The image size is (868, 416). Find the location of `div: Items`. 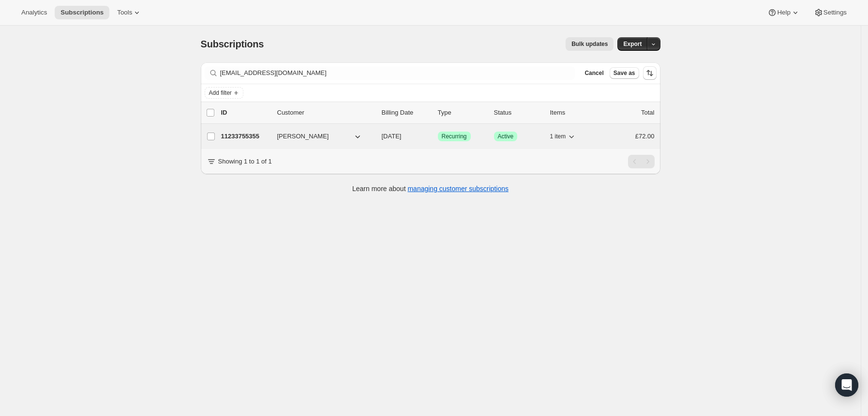

div: Items is located at coordinates (574, 113).